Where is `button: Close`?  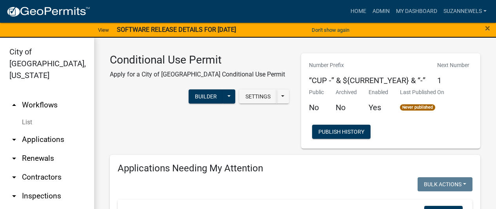
button: Close is located at coordinates (487, 28).